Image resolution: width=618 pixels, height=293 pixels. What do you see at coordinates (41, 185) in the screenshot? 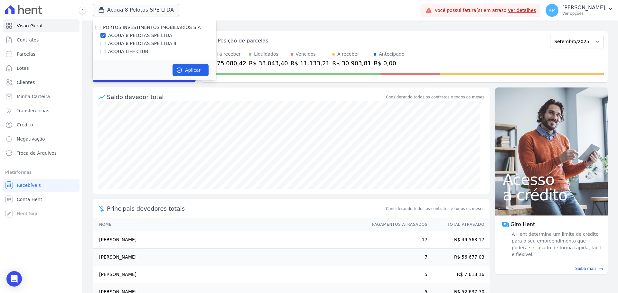
I see `a: Recebíveis` at bounding box center [41, 185].